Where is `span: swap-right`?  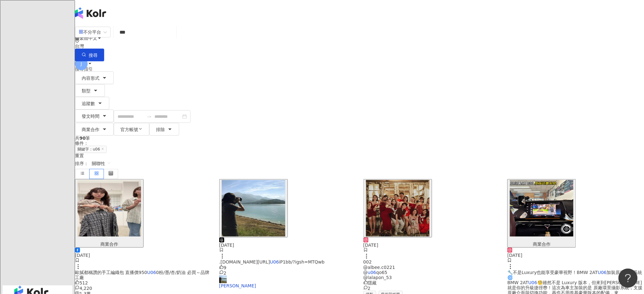 span: swap-right is located at coordinates (150, 116).